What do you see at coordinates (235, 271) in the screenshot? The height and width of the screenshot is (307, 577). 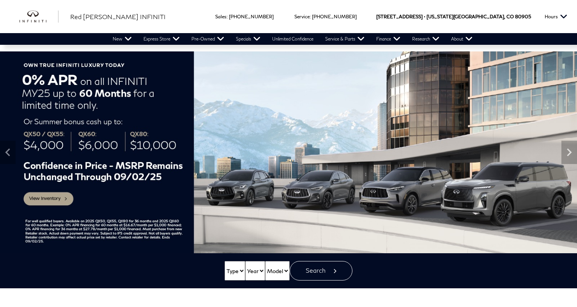 I see `select: Vehicle Type` at bounding box center [235, 271].